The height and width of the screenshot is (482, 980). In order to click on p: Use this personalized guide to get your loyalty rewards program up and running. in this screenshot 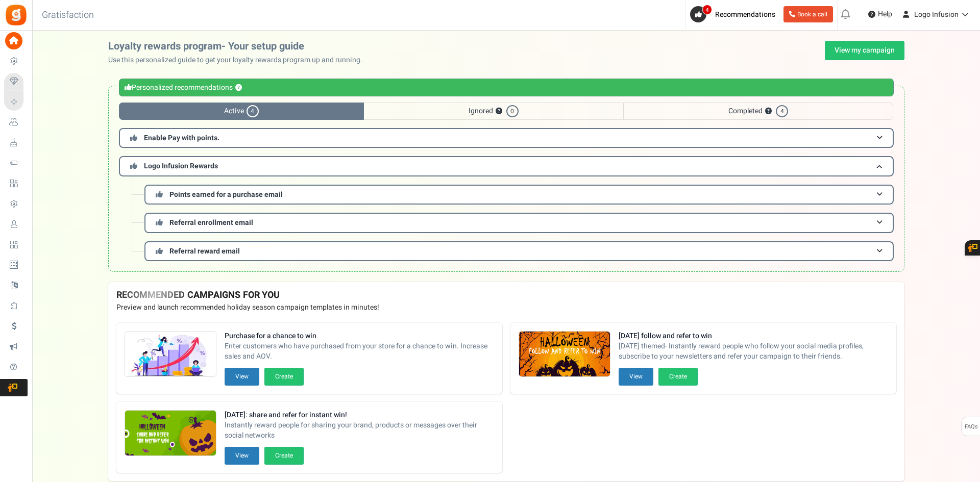, I will do `click(240, 60)`.